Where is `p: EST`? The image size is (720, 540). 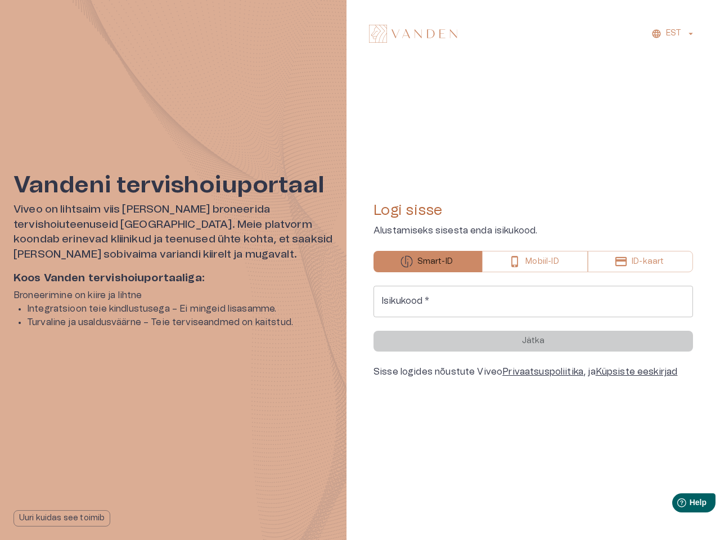 p: EST is located at coordinates (673, 33).